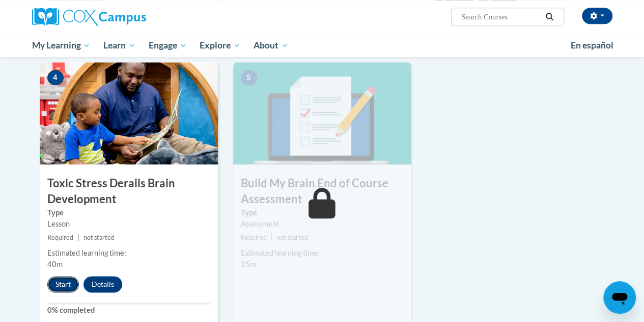 This screenshot has width=644, height=322. What do you see at coordinates (129, 223) in the screenshot?
I see `div: Lesson` at bounding box center [129, 223].